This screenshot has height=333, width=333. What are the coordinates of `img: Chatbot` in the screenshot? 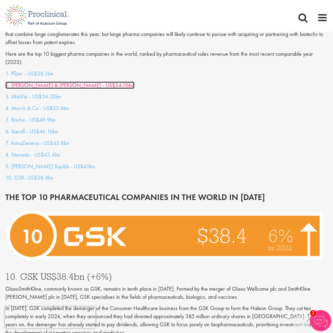 It's located at (320, 321).